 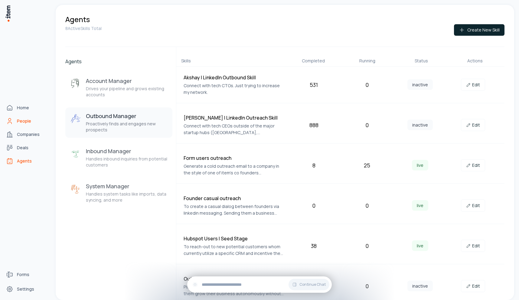 I want to click on div: 888, so click(x=314, y=125).